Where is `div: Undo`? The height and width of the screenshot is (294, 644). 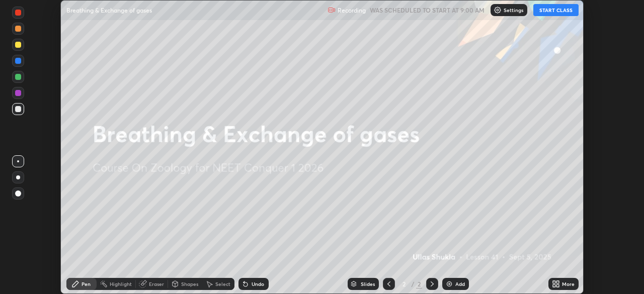 div: Undo is located at coordinates (258, 284).